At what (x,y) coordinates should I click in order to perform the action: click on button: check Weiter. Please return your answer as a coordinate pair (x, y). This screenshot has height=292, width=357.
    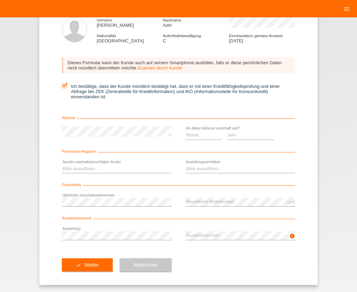
    Looking at the image, I should click on (87, 265).